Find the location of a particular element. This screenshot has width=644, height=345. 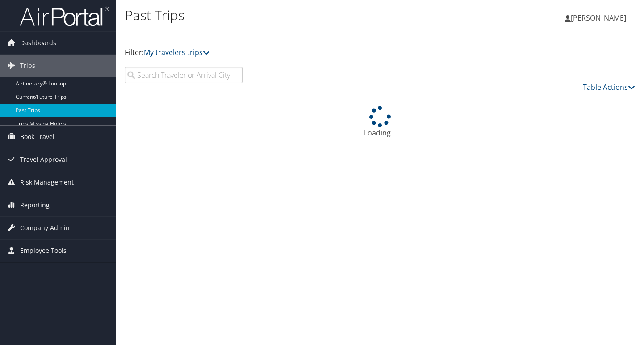

a: Table Actions is located at coordinates (608, 87).